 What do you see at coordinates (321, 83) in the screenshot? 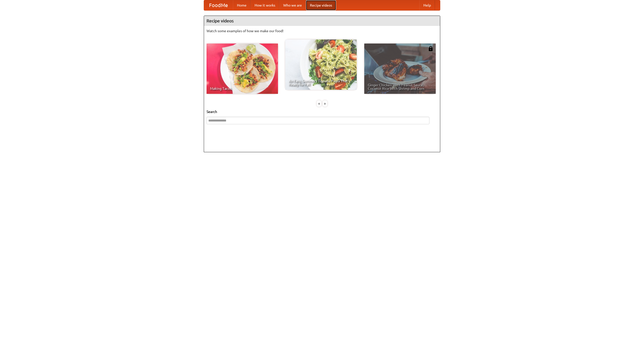
I see `span: An Easy, Summery Tomato Pasta That's Ready for Fall` at bounding box center [321, 83].